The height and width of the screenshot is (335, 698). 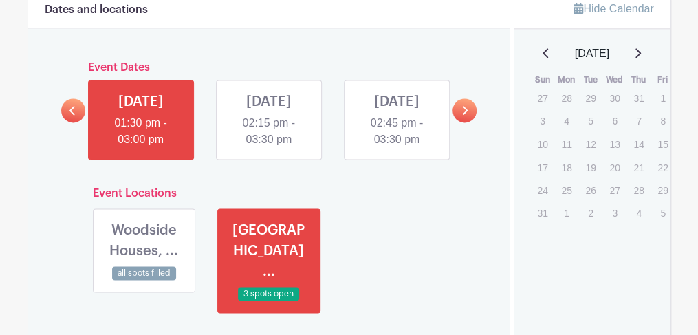 What do you see at coordinates (614, 98) in the screenshot?
I see `p: 30` at bounding box center [614, 98].